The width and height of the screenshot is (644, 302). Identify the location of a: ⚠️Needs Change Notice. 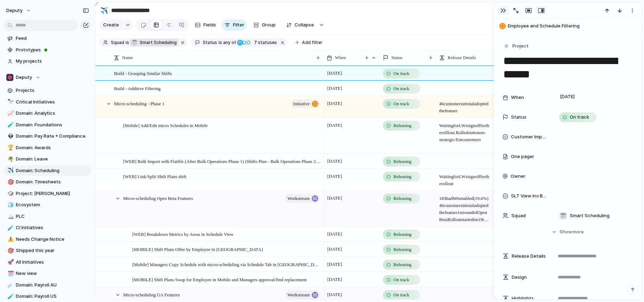
(47, 239).